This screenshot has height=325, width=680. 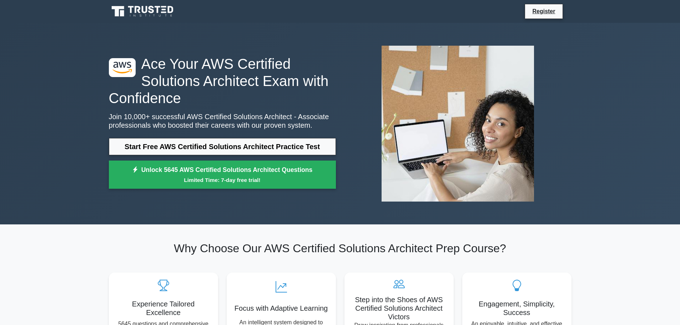 What do you see at coordinates (222, 147) in the screenshot?
I see `a: Start Free AWS Certified Solutions Architect Practice Test` at bounding box center [222, 147].